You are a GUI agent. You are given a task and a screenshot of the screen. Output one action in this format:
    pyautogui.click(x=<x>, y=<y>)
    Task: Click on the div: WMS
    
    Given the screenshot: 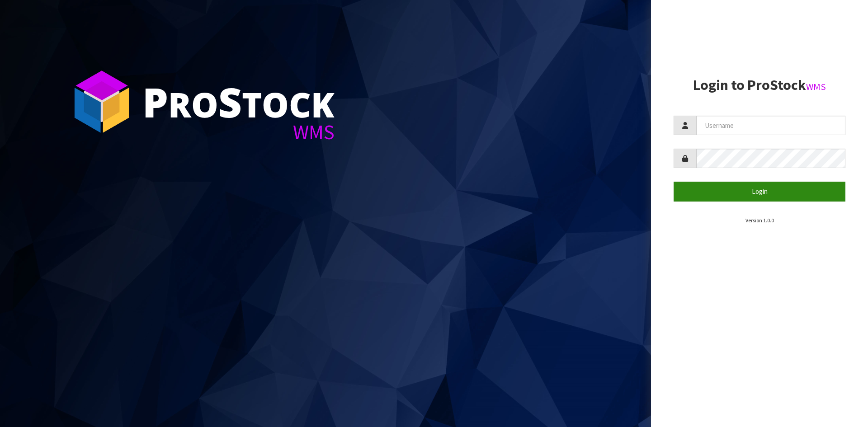 What is the action you would take?
    pyautogui.click(x=238, y=132)
    